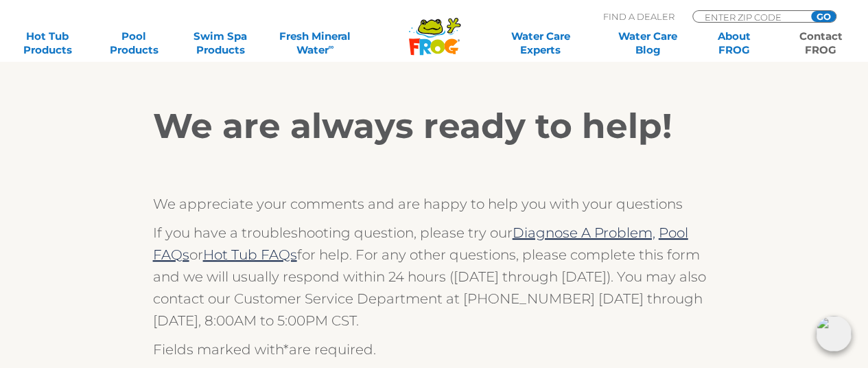 The width and height of the screenshot is (868, 368). I want to click on a: Hot Tub FAQs, so click(250, 255).